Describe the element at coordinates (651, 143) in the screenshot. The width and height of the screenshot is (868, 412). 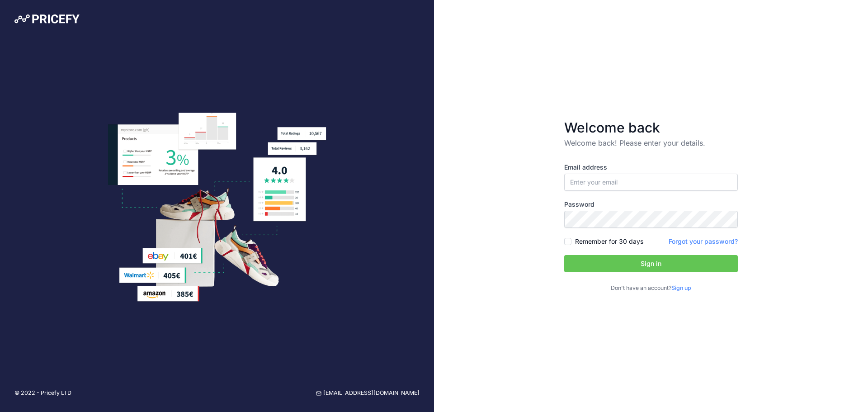
I see `p: Welcome back! Please enter your details.` at that location.